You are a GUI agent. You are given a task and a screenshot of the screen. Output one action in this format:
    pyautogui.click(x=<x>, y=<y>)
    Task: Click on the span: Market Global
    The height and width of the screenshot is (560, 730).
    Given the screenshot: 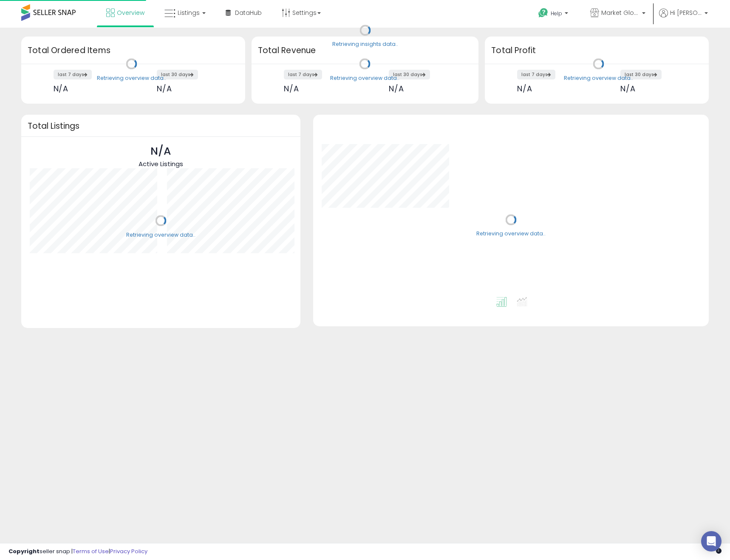 What is the action you would take?
    pyautogui.click(x=620, y=13)
    